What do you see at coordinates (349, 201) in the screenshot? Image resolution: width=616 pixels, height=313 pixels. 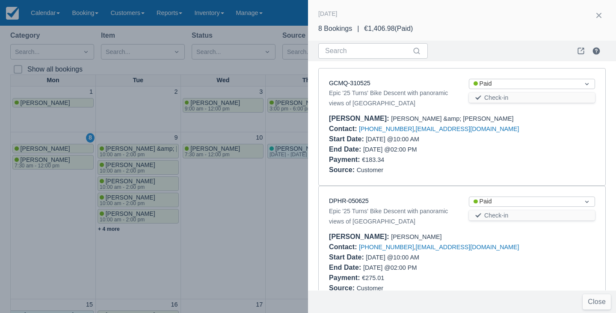 I see `a: DPHR-050625` at bounding box center [349, 201].